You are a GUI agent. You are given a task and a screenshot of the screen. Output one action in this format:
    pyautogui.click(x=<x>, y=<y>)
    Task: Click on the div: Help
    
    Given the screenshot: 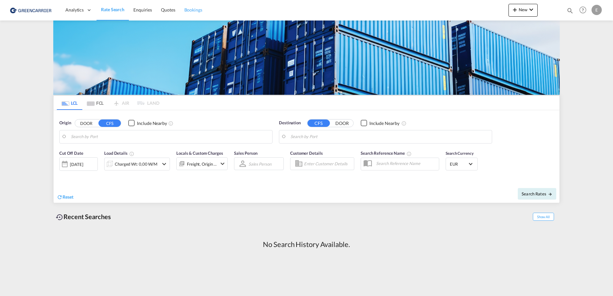 What is the action you would take?
    pyautogui.click(x=585, y=10)
    